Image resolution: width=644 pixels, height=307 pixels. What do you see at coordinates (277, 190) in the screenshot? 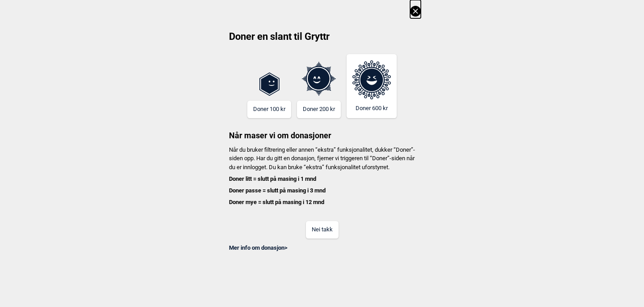
I see `b: Doner passe = slutt på masing i 3 mnd` at bounding box center [277, 190].